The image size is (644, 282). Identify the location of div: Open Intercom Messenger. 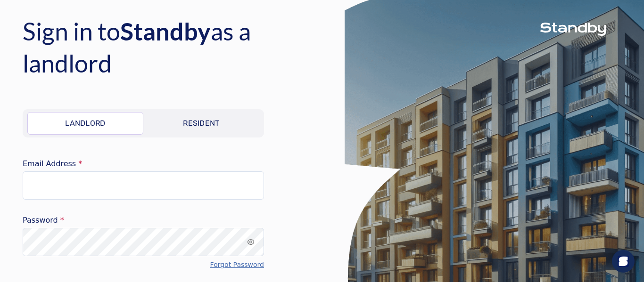
(623, 262).